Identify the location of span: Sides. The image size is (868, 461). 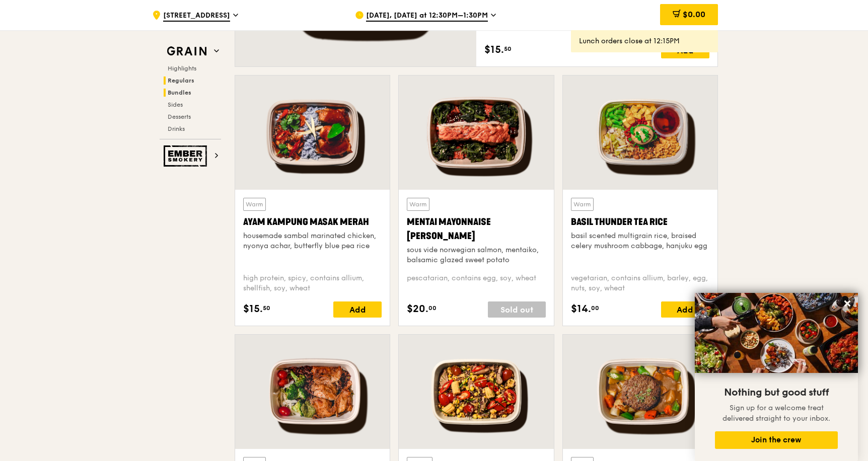
(175, 104).